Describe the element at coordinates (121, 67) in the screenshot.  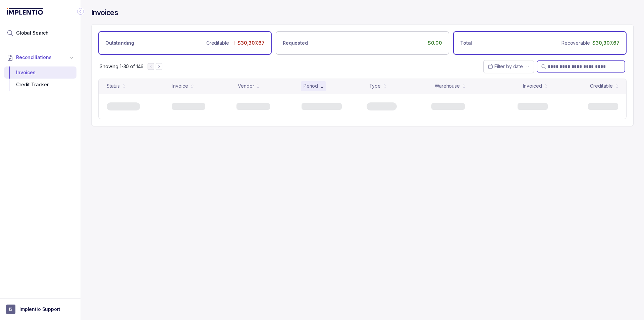
I see `p: Showing 1-30 of 146` at that location.